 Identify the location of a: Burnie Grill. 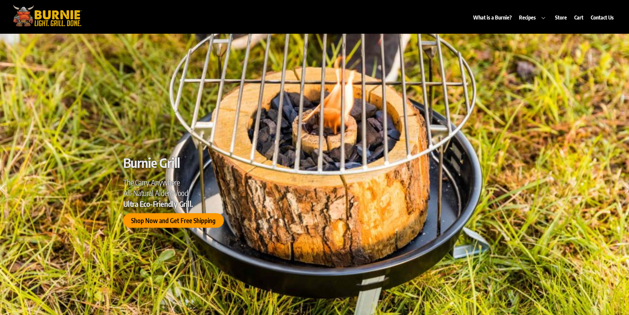
(47, 24).